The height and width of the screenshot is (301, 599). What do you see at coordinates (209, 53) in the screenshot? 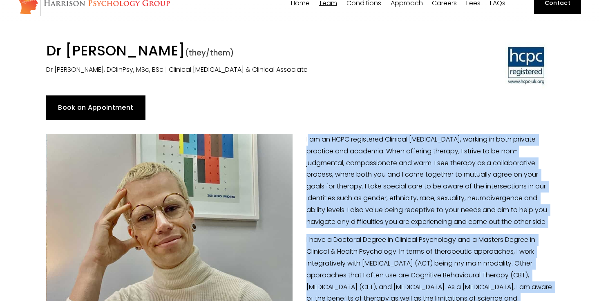
I see `span: (they/them)` at bounding box center [209, 53].